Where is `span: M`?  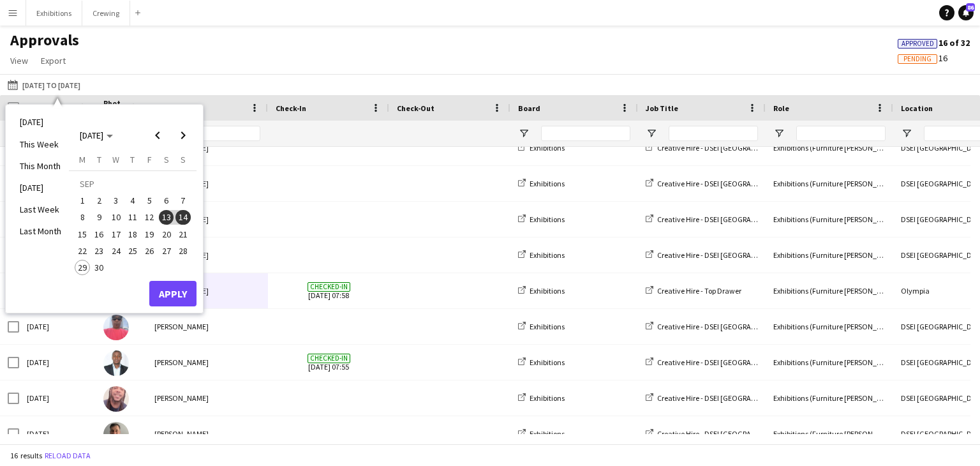 span: M is located at coordinates (83, 160).